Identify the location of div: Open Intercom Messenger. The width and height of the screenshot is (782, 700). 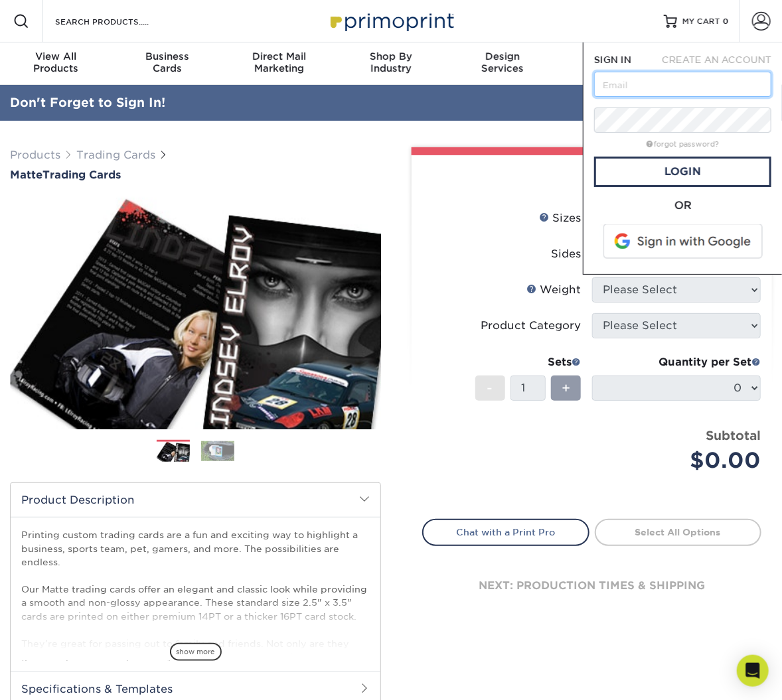
(753, 671).